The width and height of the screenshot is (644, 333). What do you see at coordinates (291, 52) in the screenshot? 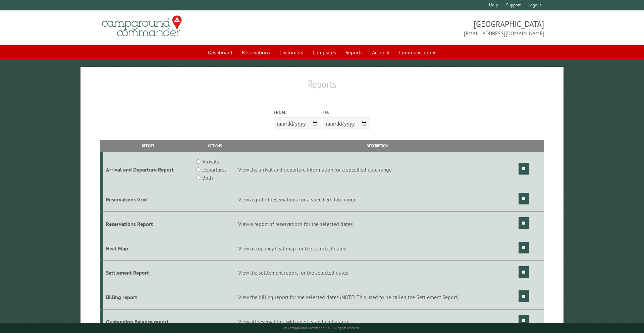
I see `a: Customers` at bounding box center [291, 52].